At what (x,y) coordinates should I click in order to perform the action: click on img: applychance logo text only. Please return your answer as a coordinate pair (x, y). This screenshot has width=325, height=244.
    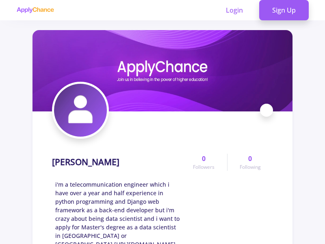
    Looking at the image, I should click on (35, 10).